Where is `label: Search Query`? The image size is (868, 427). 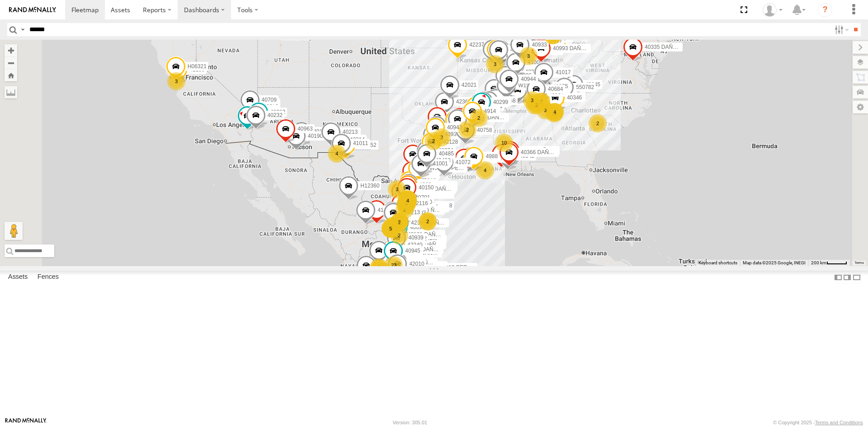 label: Search Query is located at coordinates (23, 29).